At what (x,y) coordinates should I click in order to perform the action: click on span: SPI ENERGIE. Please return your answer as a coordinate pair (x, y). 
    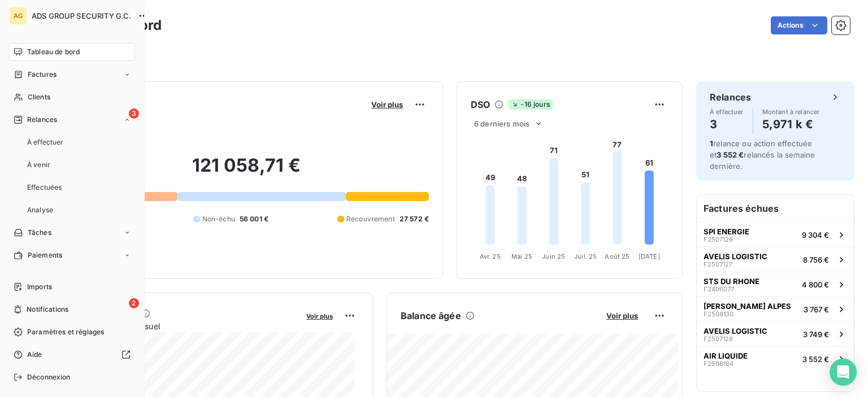
    Looking at the image, I should click on (727, 232).